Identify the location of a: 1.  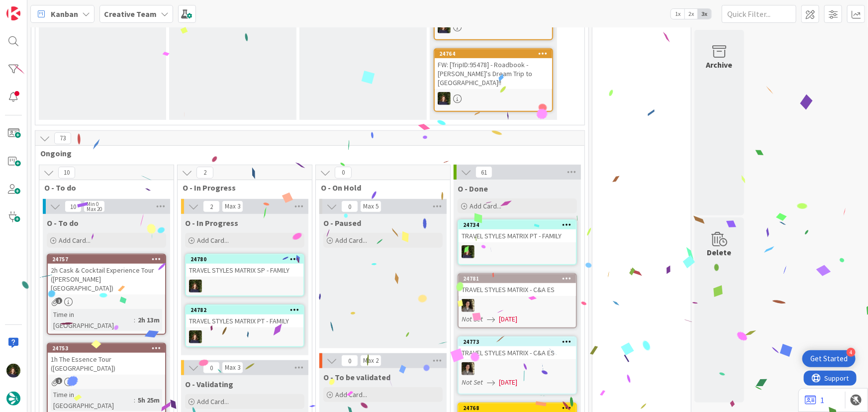
(814, 400).